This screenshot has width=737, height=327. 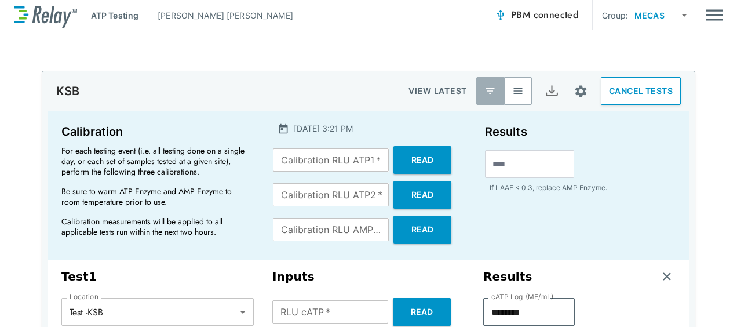 I want to click on img: Export Icon, so click(x=552, y=91).